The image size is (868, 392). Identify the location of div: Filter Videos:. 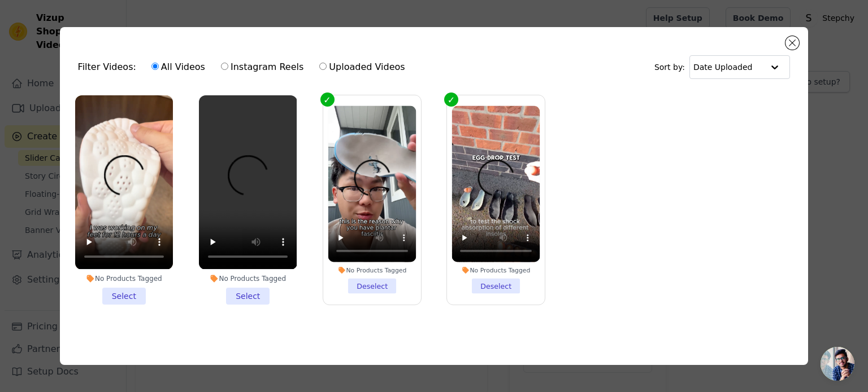
(244, 67).